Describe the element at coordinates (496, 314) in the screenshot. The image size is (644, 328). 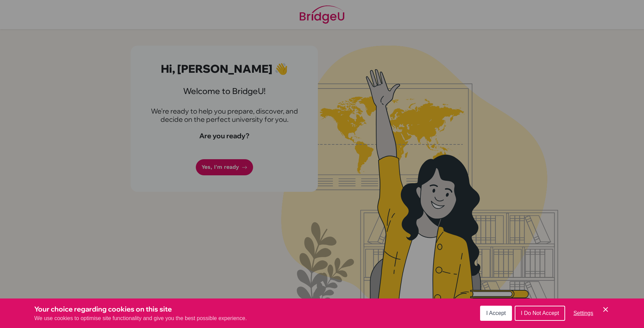
I see `button: I Accept` at that location.